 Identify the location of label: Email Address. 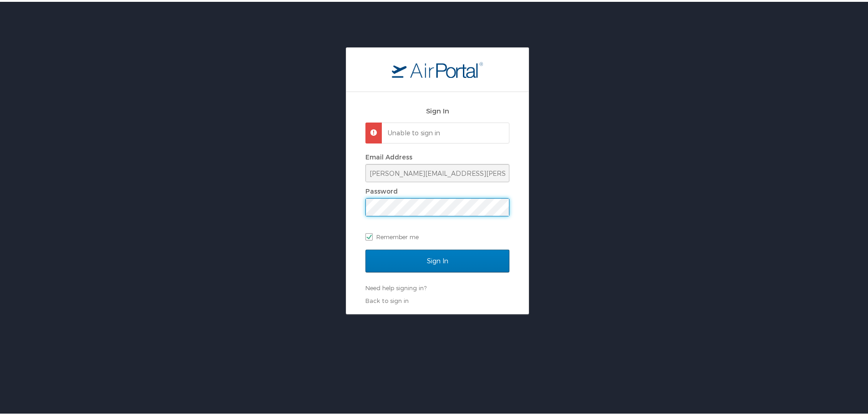
(389, 155).